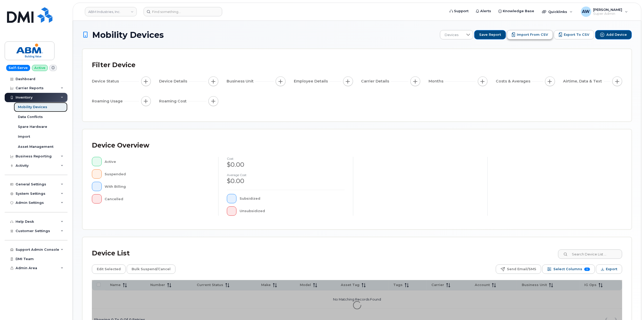 The image size is (644, 320). What do you see at coordinates (532, 35) in the screenshot?
I see `span: Import from CSV` at bounding box center [532, 35].